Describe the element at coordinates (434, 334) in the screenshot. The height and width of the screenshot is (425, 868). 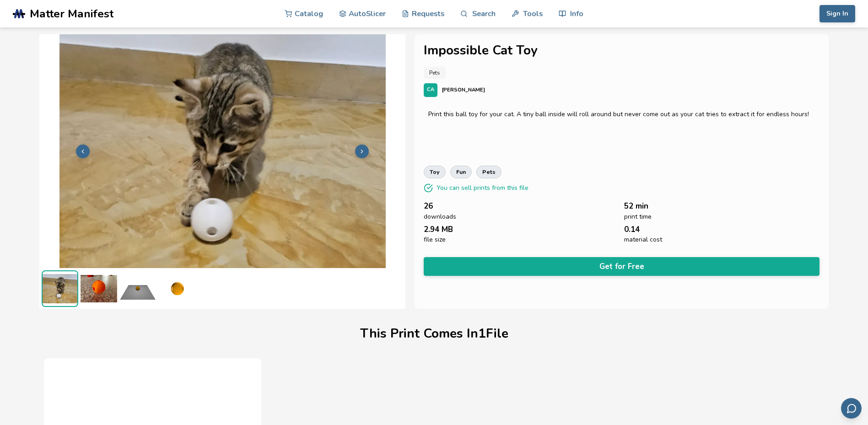
I see `h1: This Print Comes In 1 File` at that location.